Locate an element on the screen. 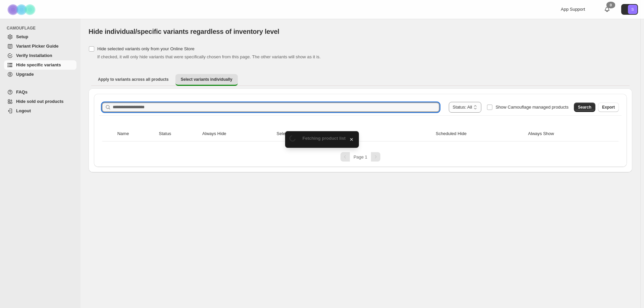 This screenshot has height=308, width=644. a: 0 is located at coordinates (607, 9).